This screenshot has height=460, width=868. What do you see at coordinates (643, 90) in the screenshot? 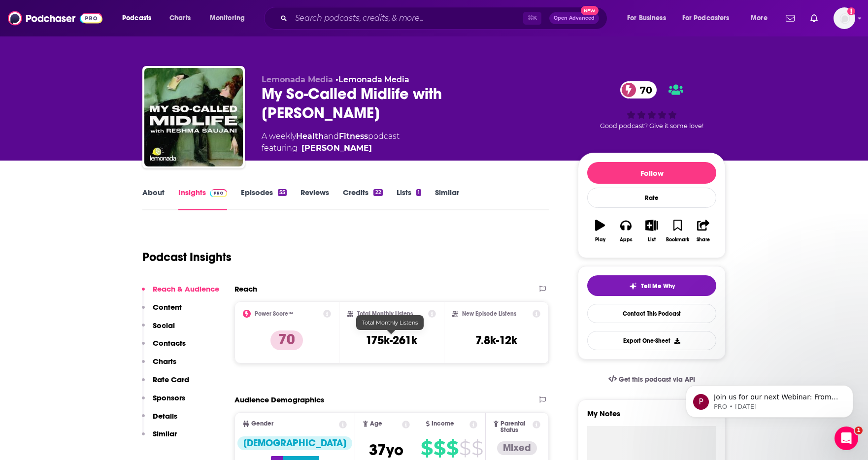
I see `span: 70` at bounding box center [643, 90].